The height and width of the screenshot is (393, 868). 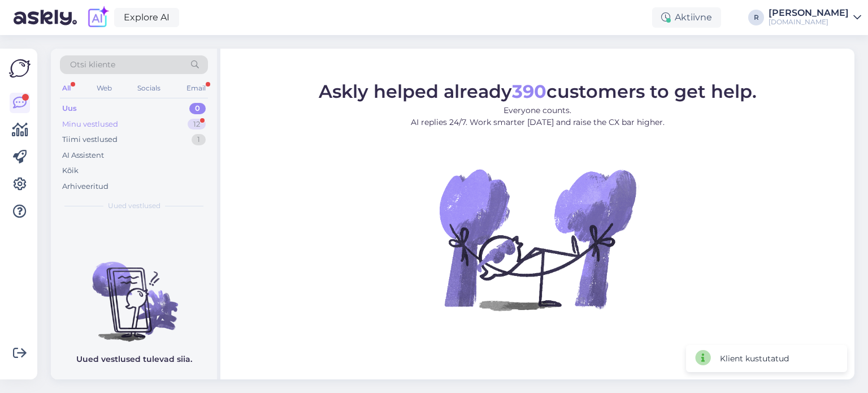 What do you see at coordinates (538, 91) in the screenshot?
I see `span: Askly helped already customers to get help.` at bounding box center [538, 91].